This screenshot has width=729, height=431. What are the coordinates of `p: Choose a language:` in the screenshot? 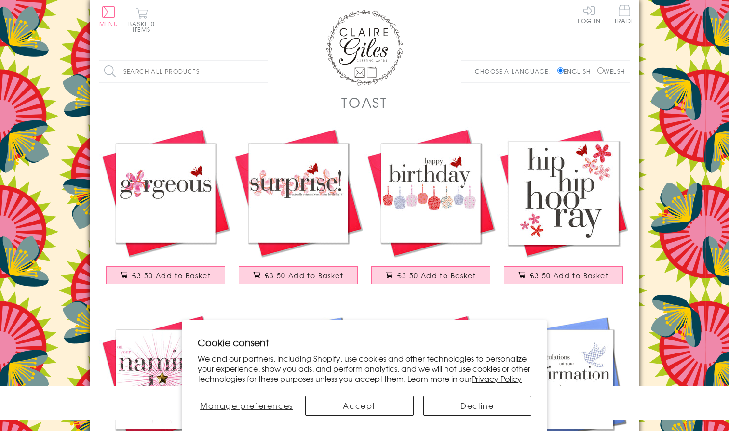 It's located at (515, 71).